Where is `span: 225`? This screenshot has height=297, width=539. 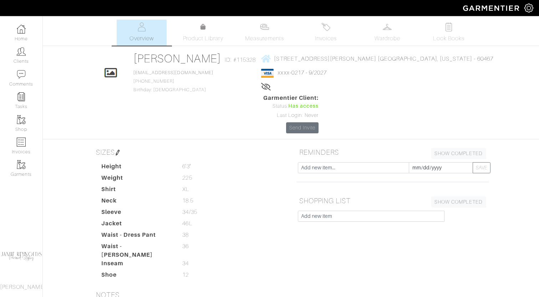 span: 225 is located at coordinates (187, 178).